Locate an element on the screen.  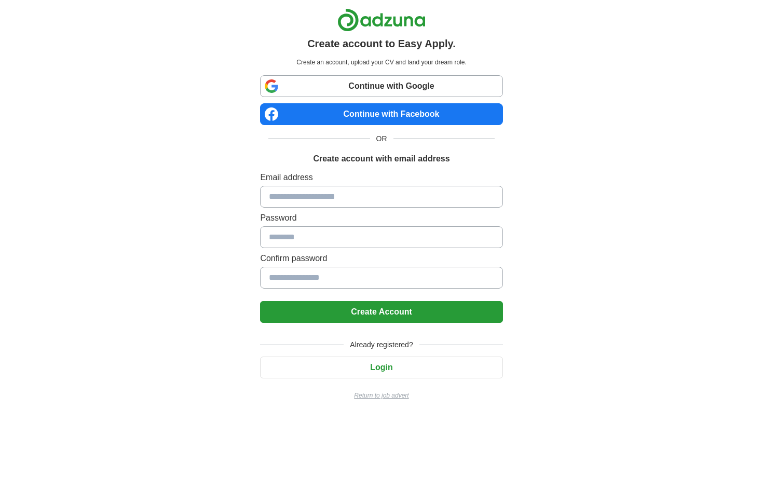
button: Login is located at coordinates (381, 367).